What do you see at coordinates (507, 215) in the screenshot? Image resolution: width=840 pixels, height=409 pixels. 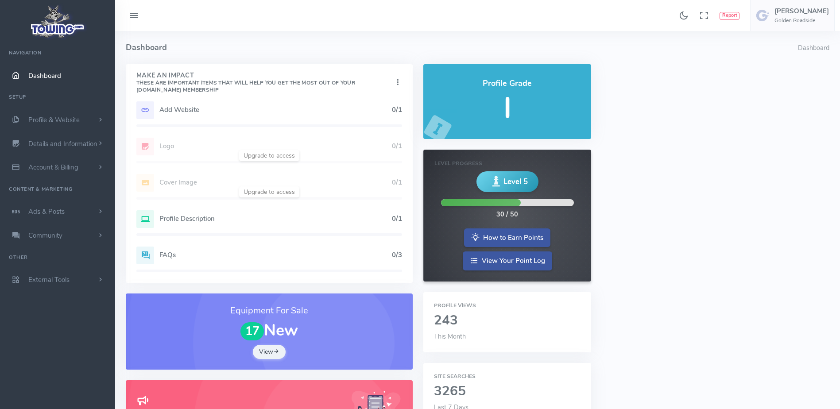 I see `div: 30 / 50` at bounding box center [507, 215].